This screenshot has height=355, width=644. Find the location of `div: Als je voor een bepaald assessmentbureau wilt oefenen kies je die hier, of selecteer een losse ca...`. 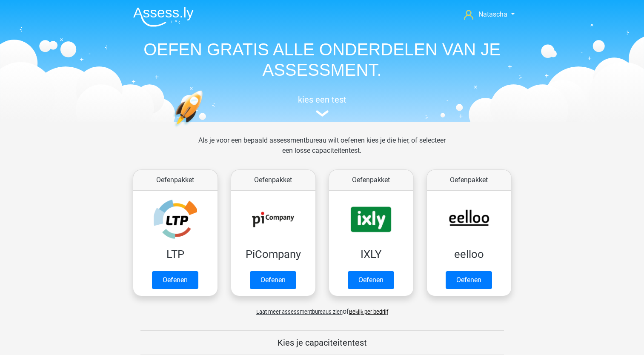

div: Als je voor een bepaald assessmentbureau wilt oefenen kies je die hier, of selecteer een losse ca... is located at coordinates (322, 151).